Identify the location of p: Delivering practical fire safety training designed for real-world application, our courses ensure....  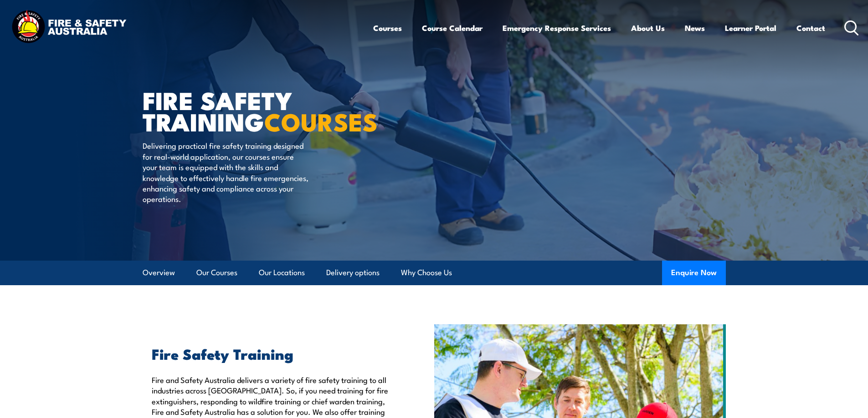
(226, 172).